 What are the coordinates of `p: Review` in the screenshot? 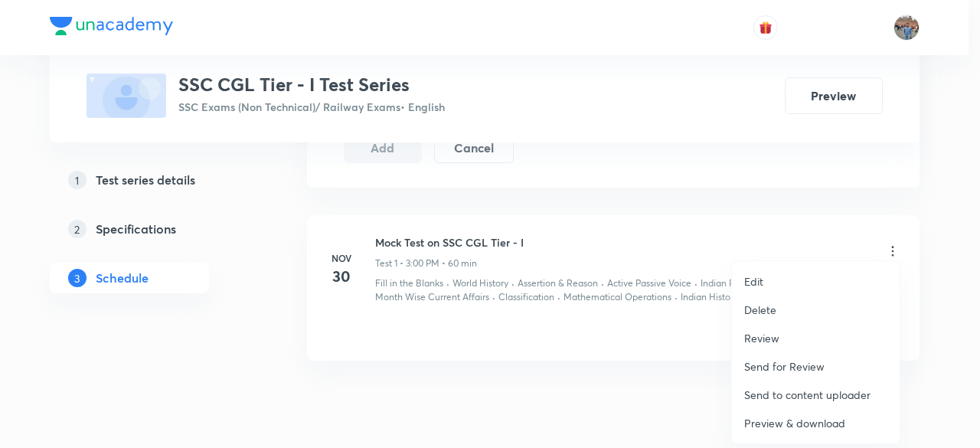 It's located at (762, 338).